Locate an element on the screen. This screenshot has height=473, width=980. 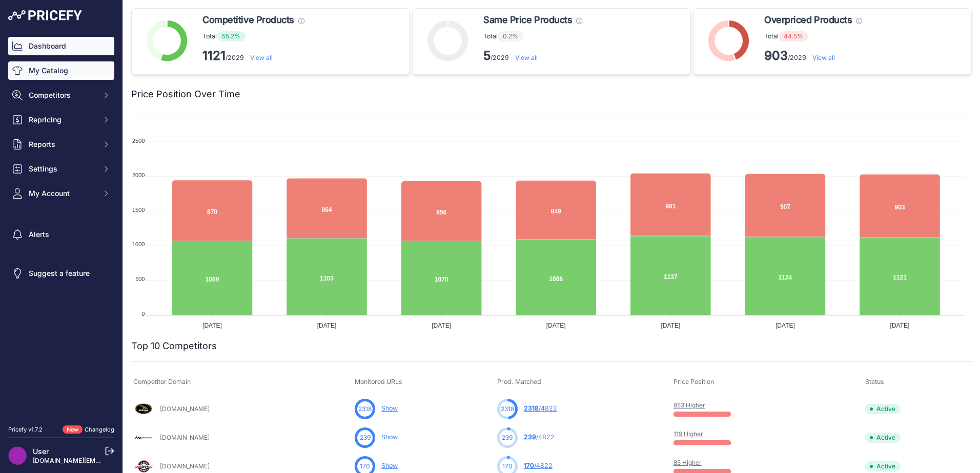
a: 239/4822 is located at coordinates (539, 437).